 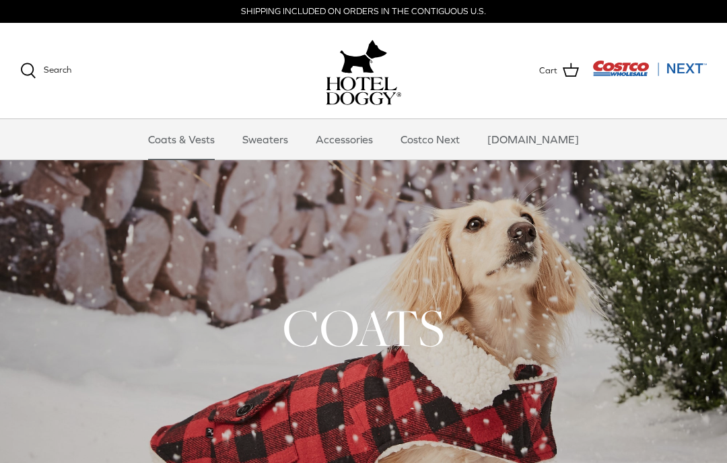 I want to click on a: Costco Next, so click(x=430, y=139).